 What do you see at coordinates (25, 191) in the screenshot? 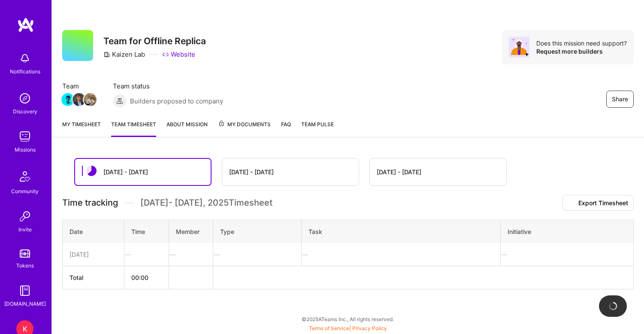
I see `div: Community` at bounding box center [25, 191].